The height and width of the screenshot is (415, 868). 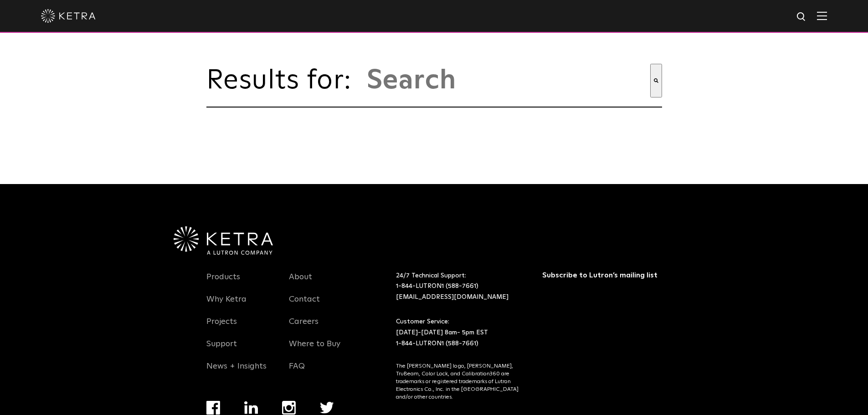 I want to click on img: Hamburger%20Nav.svg, so click(x=822, y=16).